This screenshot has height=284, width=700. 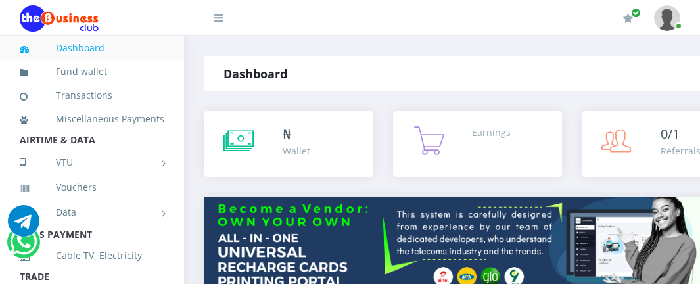 I want to click on a: Vouchers, so click(x=92, y=187).